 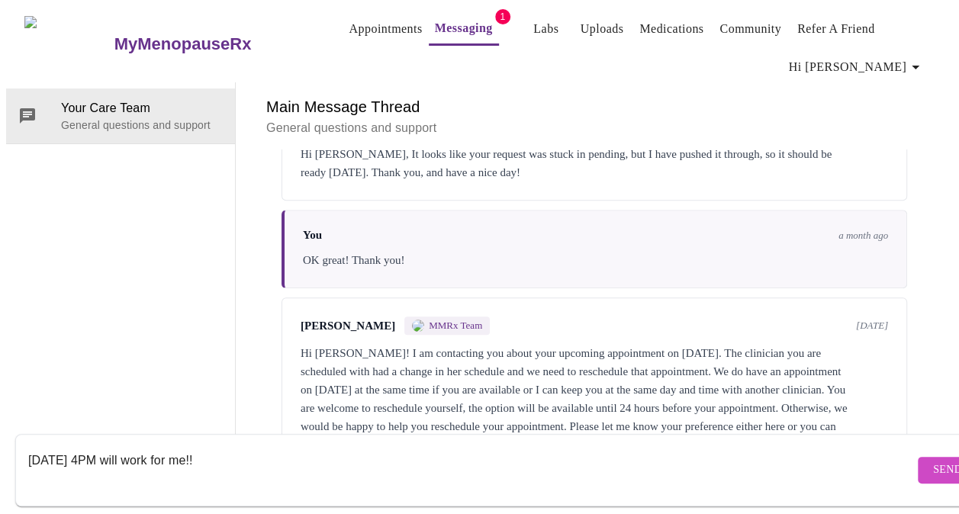 I want to click on button: Medications, so click(x=671, y=29).